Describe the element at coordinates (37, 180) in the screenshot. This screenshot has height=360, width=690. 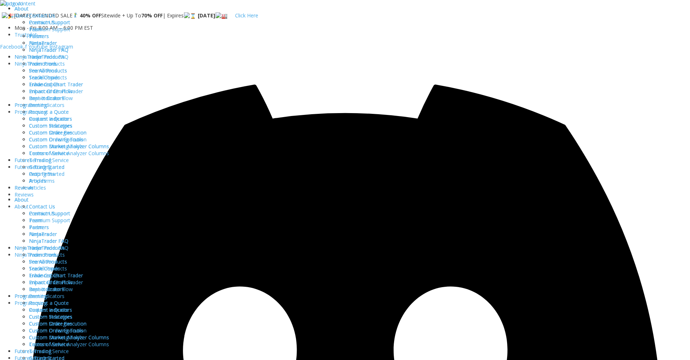
I see `a: Articles` at that location.